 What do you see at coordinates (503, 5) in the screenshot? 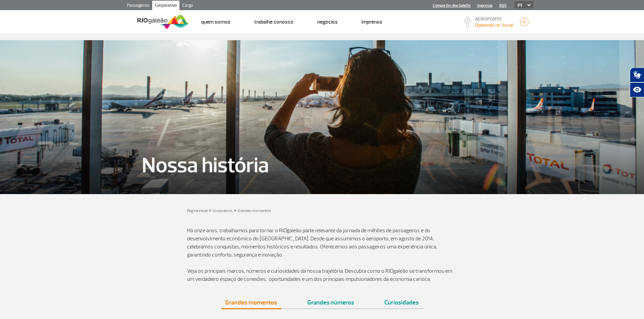
I see `a: RQS` at bounding box center [503, 5].